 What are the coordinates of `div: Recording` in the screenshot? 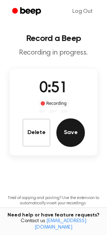 It's located at (53, 103).